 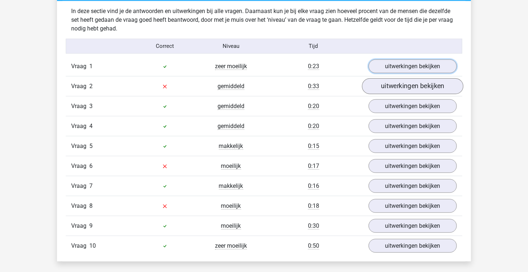 What do you see at coordinates (313, 166) in the screenshot?
I see `span: 0:17` at bounding box center [313, 166].